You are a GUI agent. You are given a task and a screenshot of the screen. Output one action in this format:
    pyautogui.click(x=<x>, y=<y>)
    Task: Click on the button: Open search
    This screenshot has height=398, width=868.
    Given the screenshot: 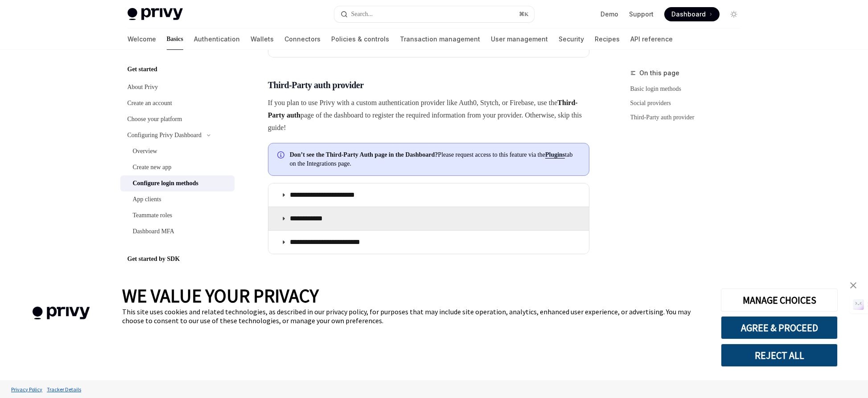 What is the action you would take?
    pyautogui.click(x=434, y=14)
    